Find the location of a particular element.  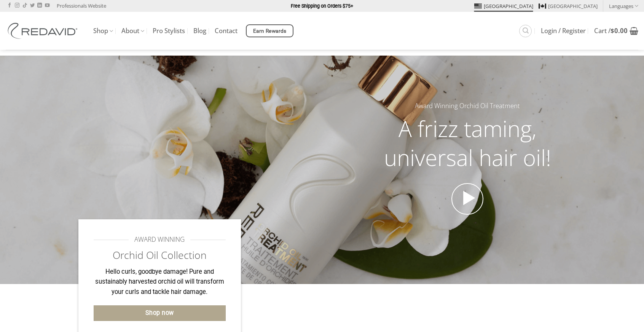

p: Hello curls, goodbye damage! Pure and sustainably harvested orchid oil will transform your curls ... is located at coordinates (160, 282).